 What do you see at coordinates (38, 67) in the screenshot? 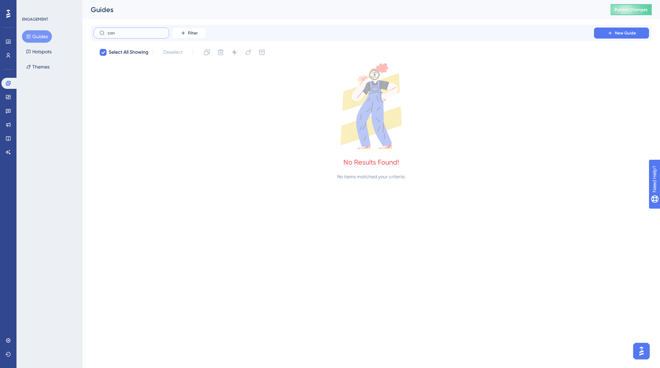
I see `button: Themes` at bounding box center [38, 67].